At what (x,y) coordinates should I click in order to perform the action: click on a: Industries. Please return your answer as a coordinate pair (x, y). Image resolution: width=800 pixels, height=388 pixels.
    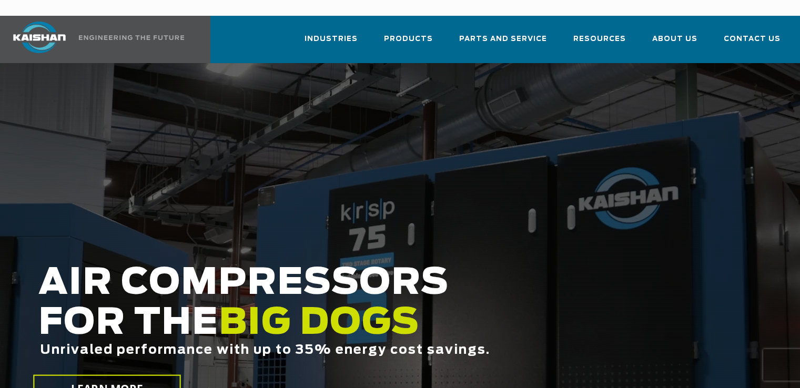
    Looking at the image, I should click on (331, 43).